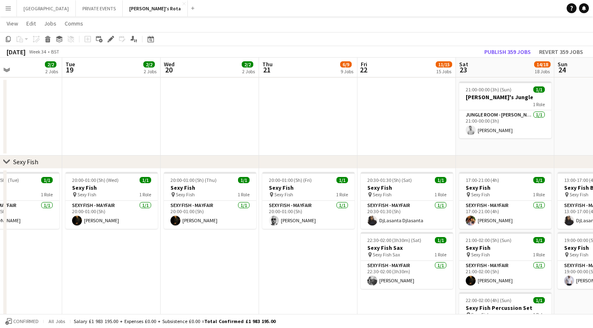  I want to click on span: View, so click(12, 23).